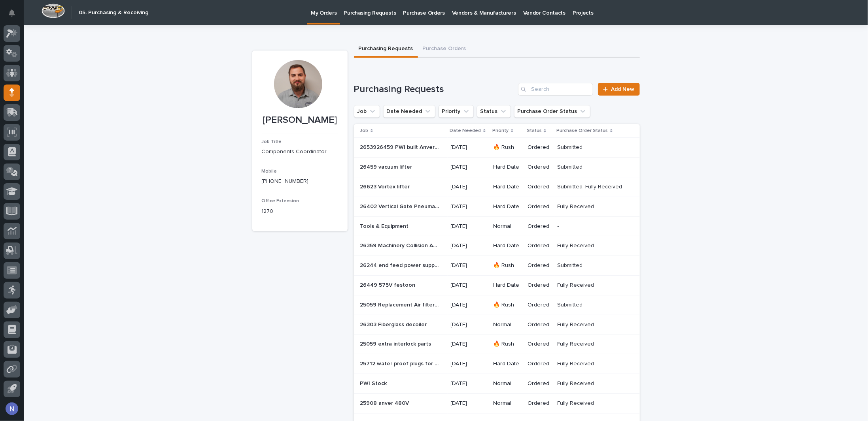  Describe the element at coordinates (299, 152) in the screenshot. I see `p: Components Coordinator` at that location.